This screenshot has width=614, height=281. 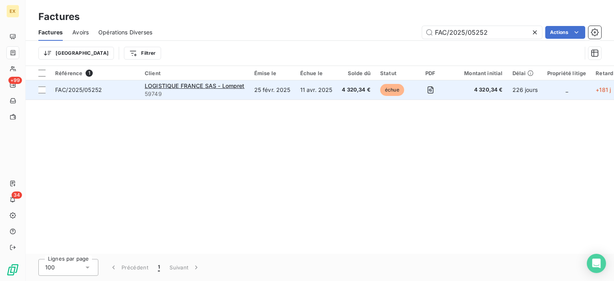 What do you see at coordinates (272, 90) in the screenshot?
I see `td: 25 févr. 2025` at bounding box center [272, 90].